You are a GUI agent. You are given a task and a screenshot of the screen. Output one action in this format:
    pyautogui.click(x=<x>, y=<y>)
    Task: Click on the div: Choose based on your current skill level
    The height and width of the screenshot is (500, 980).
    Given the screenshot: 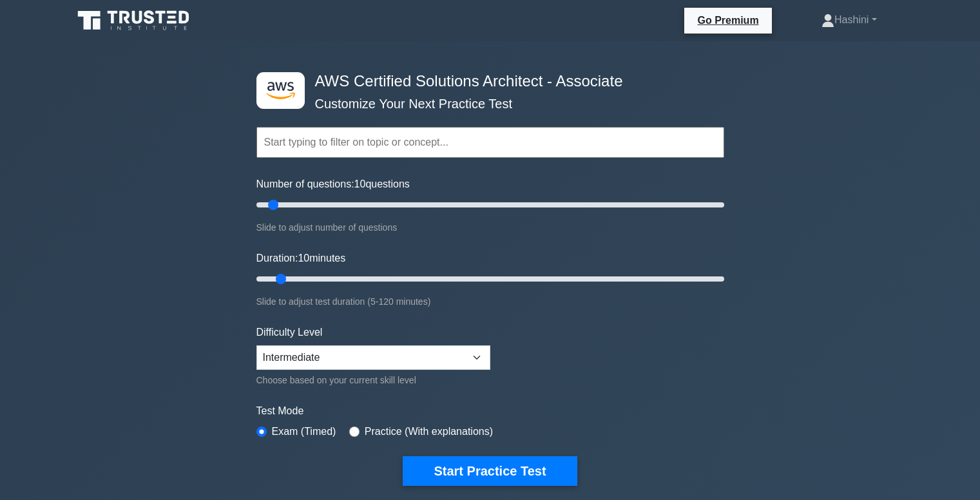 What is the action you would take?
    pyautogui.click(x=373, y=381)
    